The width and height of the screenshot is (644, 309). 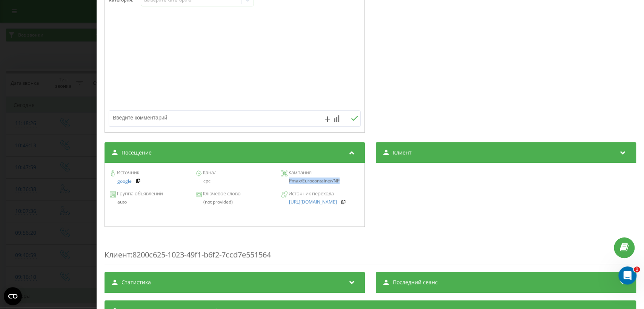 What do you see at coordinates (300, 173) in the screenshot?
I see `span: Кампания` at bounding box center [300, 173].